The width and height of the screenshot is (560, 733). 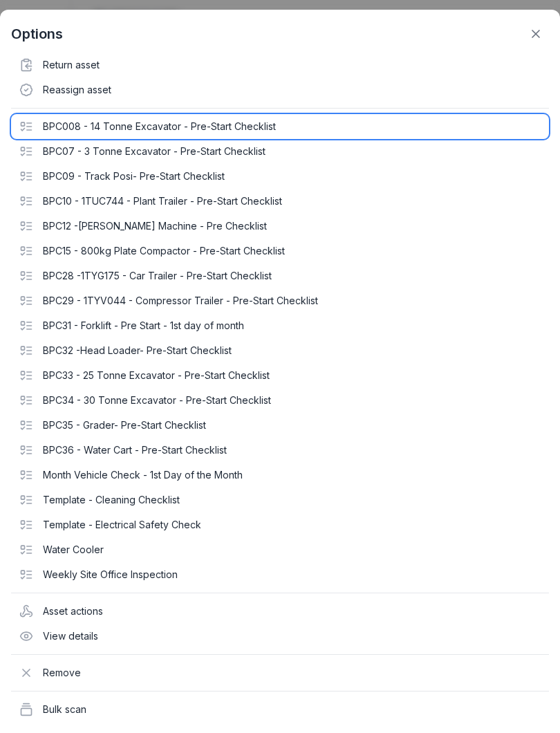 I want to click on div: Bulk scan, so click(x=280, y=709).